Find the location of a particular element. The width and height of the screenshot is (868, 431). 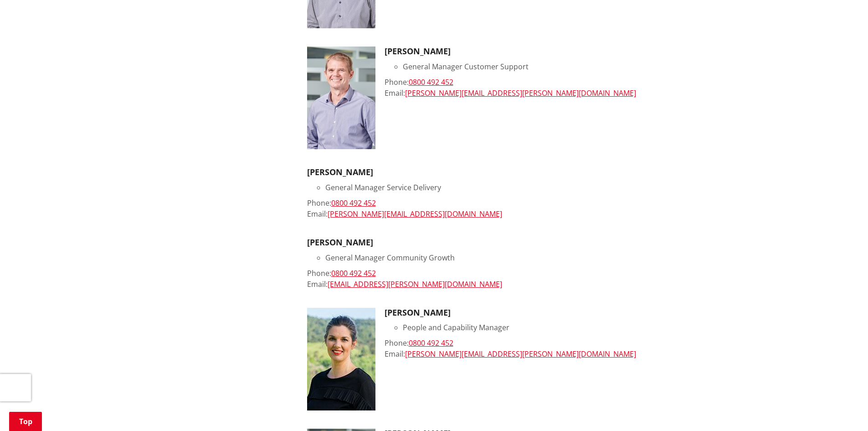

li: People and Capability Manager is located at coordinates (549, 327).